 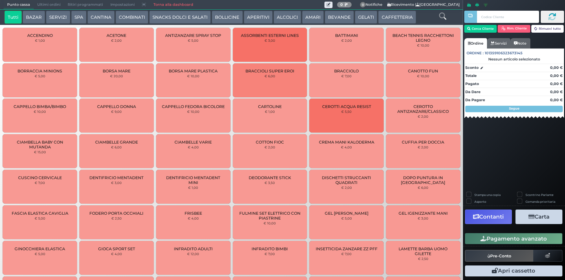 What do you see at coordinates (116, 178) in the screenshot?
I see `span: DENTIFRICIO MENTADENT` at bounding box center [116, 178].